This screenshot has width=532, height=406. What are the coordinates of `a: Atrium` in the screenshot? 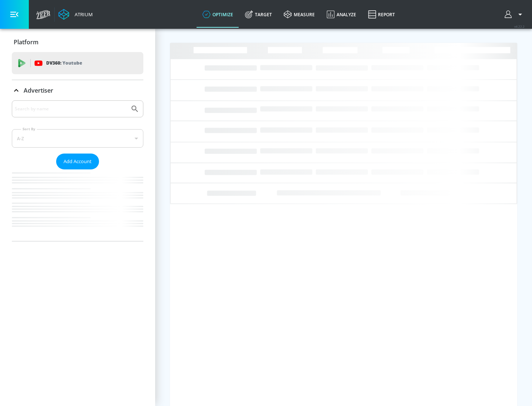 It's located at (76, 14).